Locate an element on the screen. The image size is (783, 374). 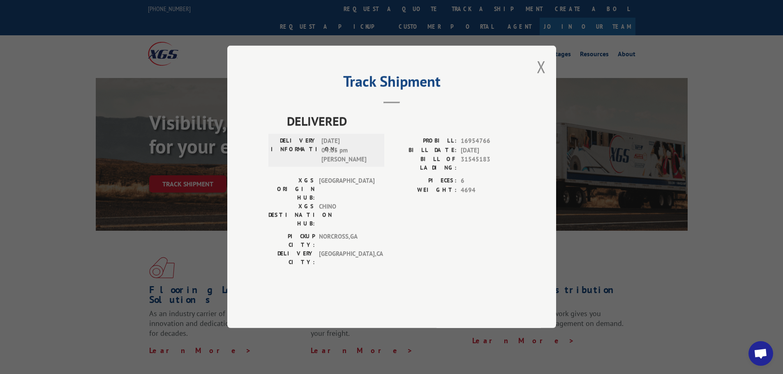
button: Close modal is located at coordinates (541, 67).